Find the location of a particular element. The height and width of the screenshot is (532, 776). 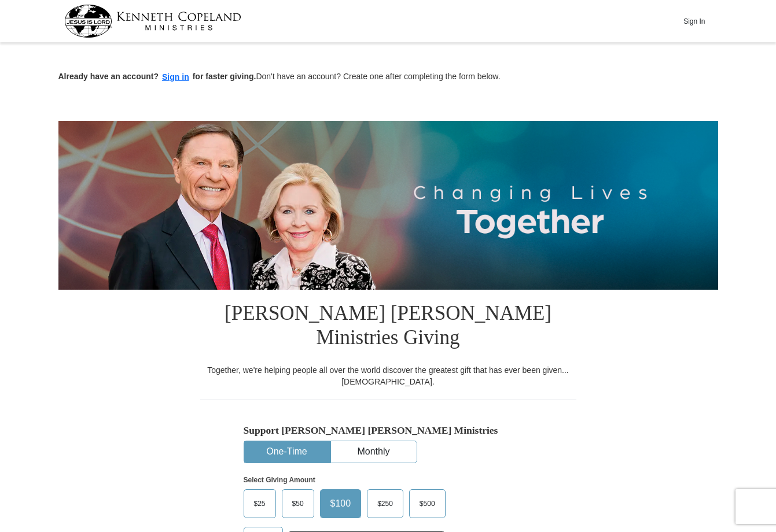

strong: Already have an account? for faster giving. is located at coordinates (157, 76).